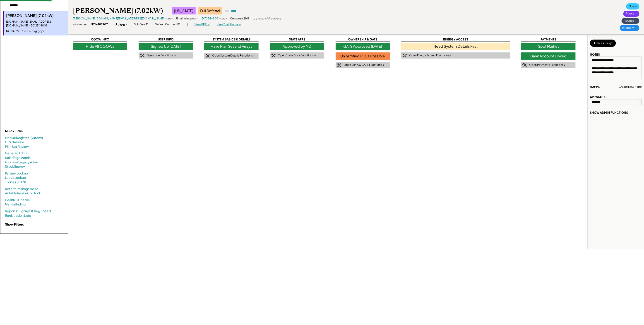 This screenshot has height=325, width=644. What do you see at coordinates (22, 194) in the screenshot?
I see `a: Airtable Re-Linking Tool` at bounding box center [22, 194].